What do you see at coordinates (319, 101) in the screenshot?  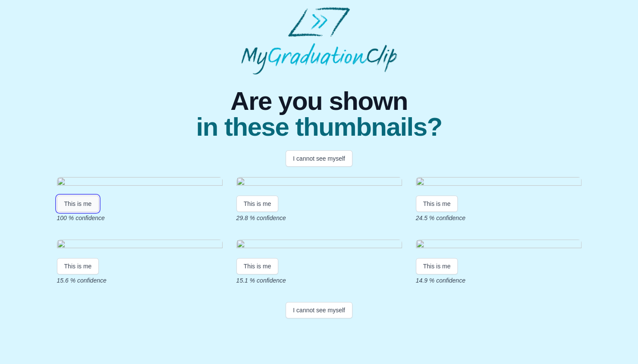 I see `span: Are you shown` at bounding box center [319, 101].